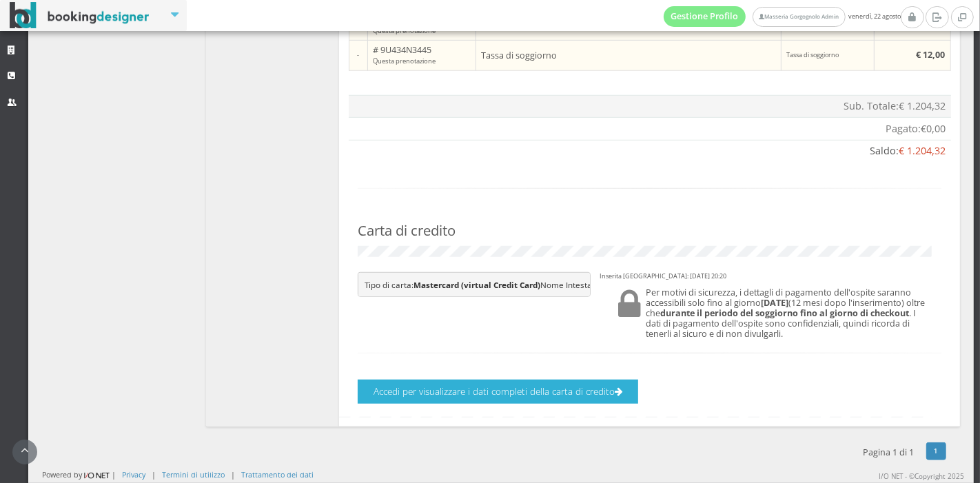 This screenshot has width=980, height=483. I want to click on b: durante il periodo del soggiorno fino al giorno di checkout, so click(784, 312).